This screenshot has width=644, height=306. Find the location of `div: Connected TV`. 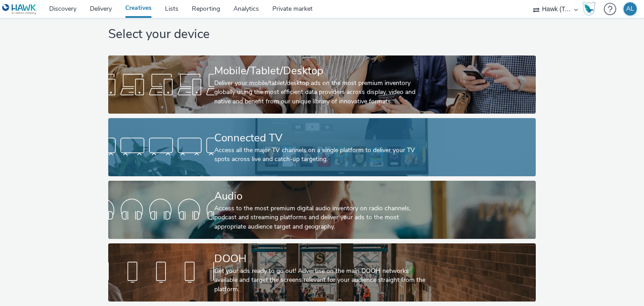

div: Connected TV is located at coordinates (320, 138).